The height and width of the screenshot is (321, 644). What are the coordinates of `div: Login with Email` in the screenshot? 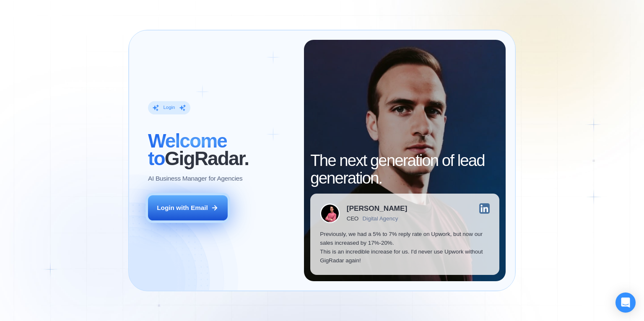 It's located at (183, 208).